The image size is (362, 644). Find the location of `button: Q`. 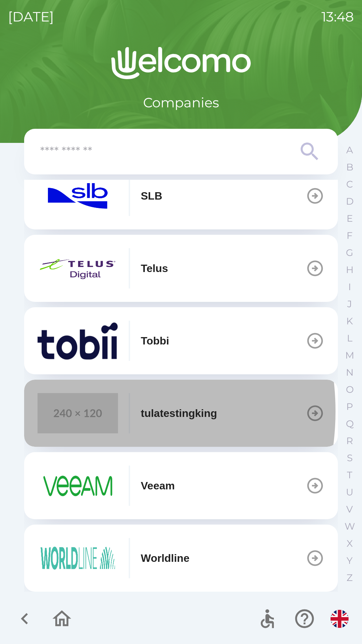

button: Q is located at coordinates (350, 424).